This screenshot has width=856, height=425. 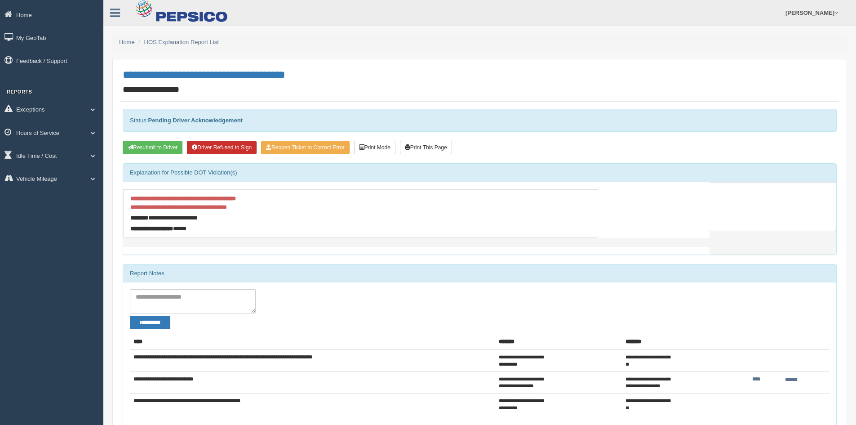 What do you see at coordinates (480, 120) in the screenshot?
I see `div: Status:` at bounding box center [480, 120].